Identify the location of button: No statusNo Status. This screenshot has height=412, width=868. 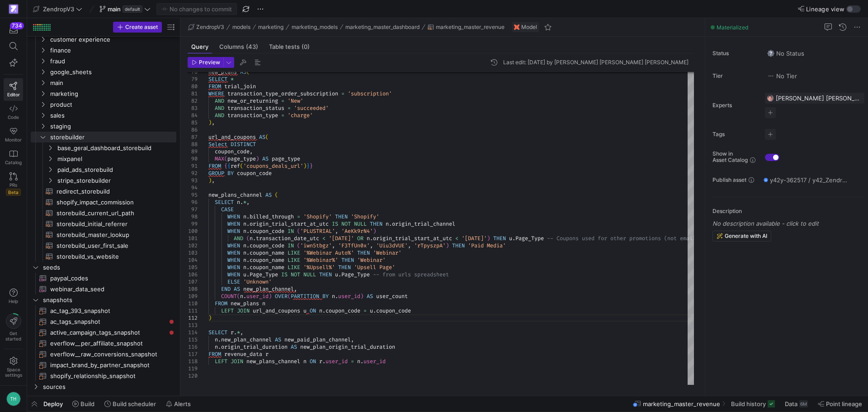
(785, 53).